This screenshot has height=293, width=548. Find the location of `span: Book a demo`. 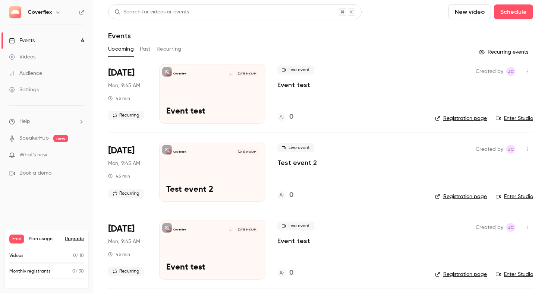

span: Book a demo is located at coordinates (35, 173).